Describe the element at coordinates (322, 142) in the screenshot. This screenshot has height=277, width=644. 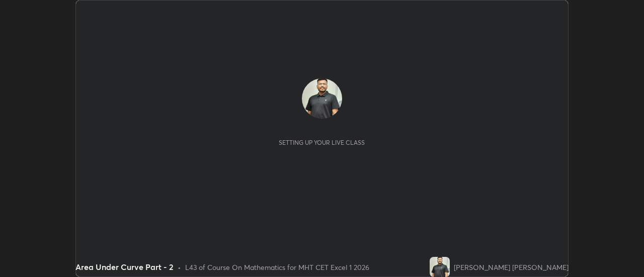
I see `div: Setting up your live class` at that location.